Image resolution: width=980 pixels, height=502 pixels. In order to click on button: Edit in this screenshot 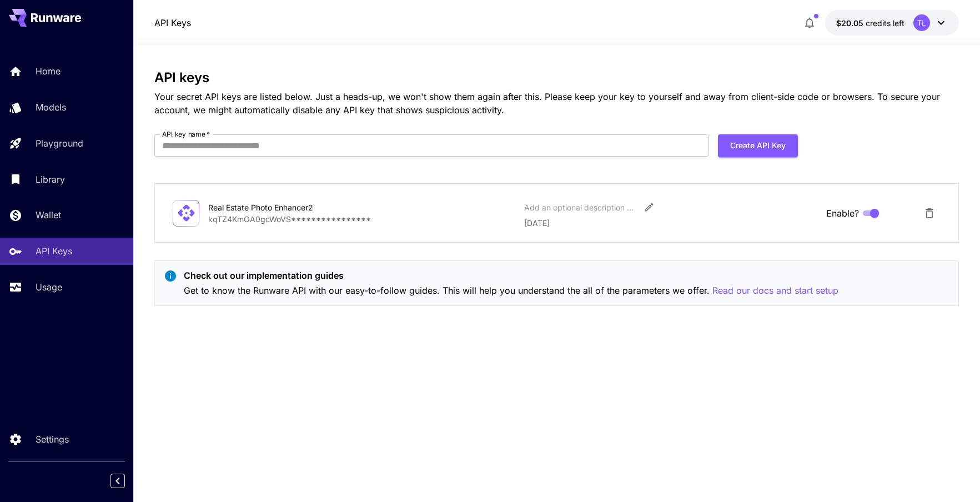, I will do `click(649, 207)`.